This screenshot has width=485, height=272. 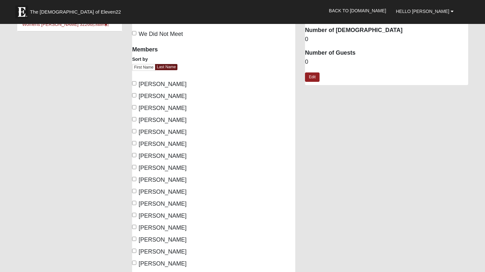 What do you see at coordinates (160, 34) in the screenshot?
I see `span: We Did Not Meet` at bounding box center [160, 34].